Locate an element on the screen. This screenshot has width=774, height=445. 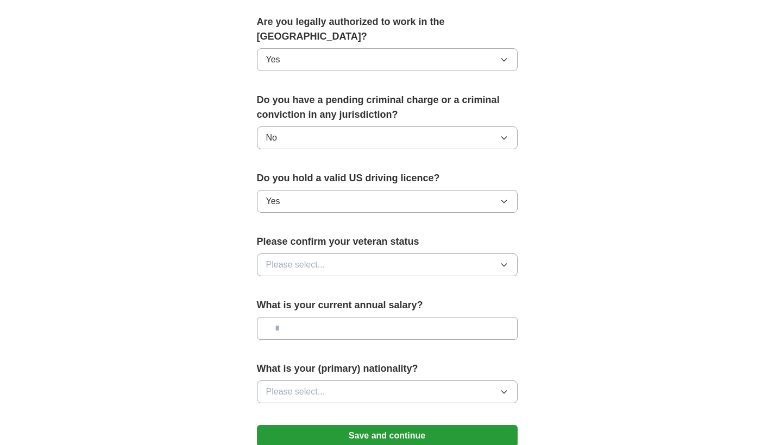
label: Do you hold a valid US driving licence? is located at coordinates (387, 178).